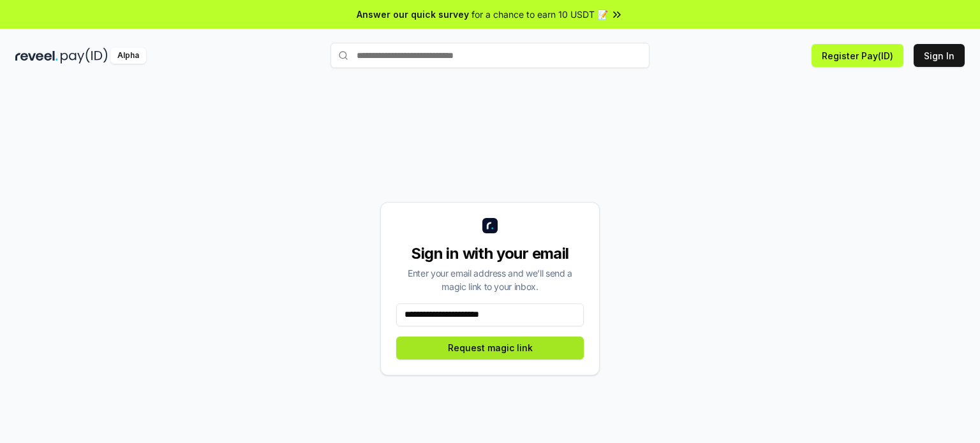 This screenshot has height=443, width=980. Describe the element at coordinates (490, 254) in the screenshot. I see `div: Sign in with your email` at that location.